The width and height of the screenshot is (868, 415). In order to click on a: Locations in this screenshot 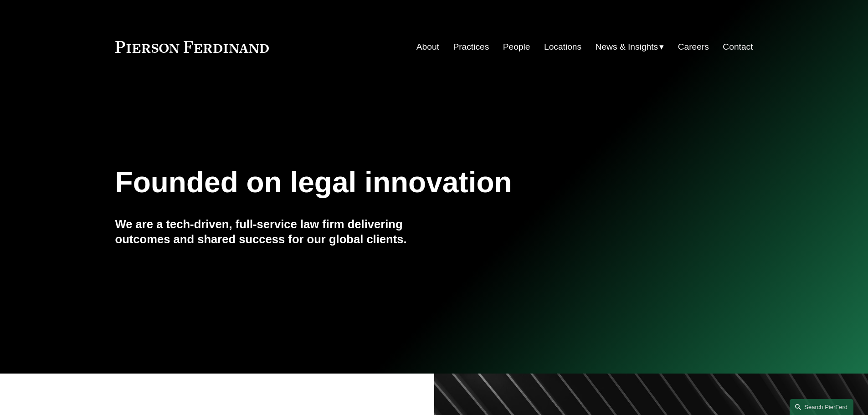, I will do `click(563, 47)`.